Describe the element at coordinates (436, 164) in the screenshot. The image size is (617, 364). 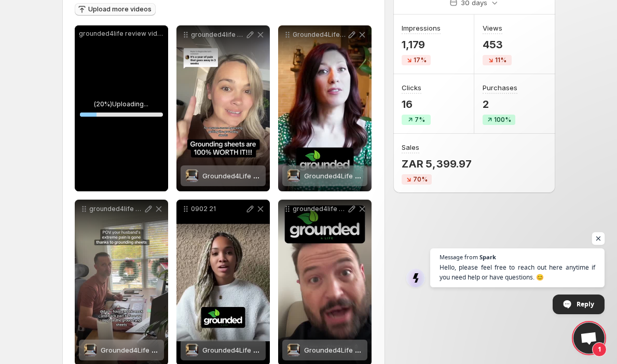
I see `p: ZAR 5,399.97` at that location.